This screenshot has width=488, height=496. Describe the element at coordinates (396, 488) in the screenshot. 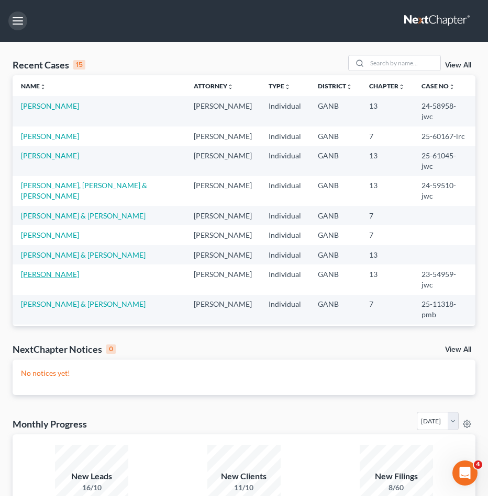

I see `div: 8/60` at that location.